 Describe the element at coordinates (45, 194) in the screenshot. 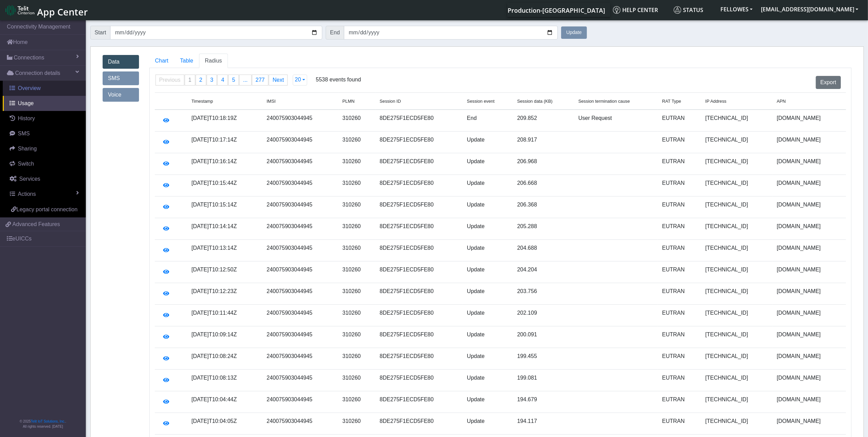

I see `a: Actions` at that location.